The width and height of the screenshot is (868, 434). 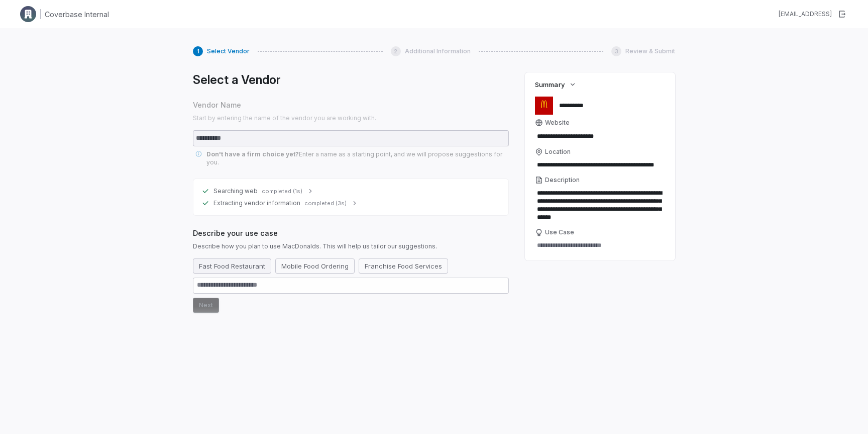 I want to click on img: Clerk Logo, so click(x=28, y=14).